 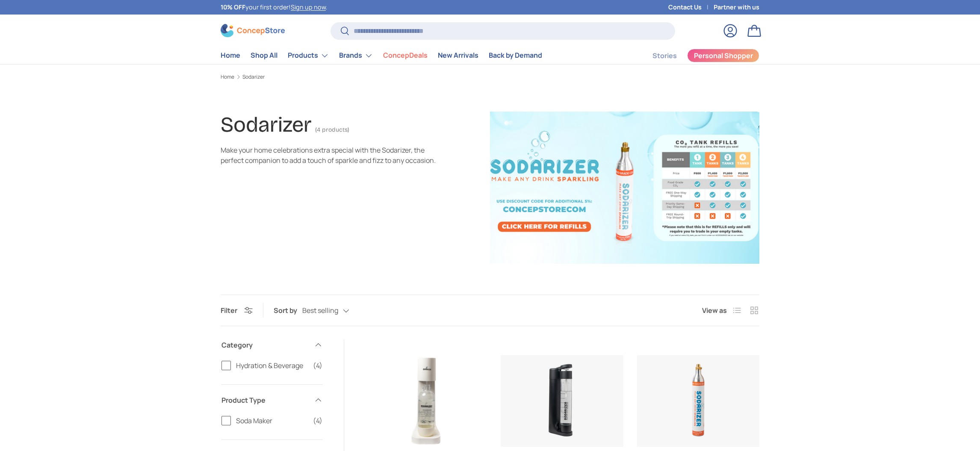 What do you see at coordinates (272, 365) in the screenshot?
I see `span: Hydration & Beverage` at bounding box center [272, 365].